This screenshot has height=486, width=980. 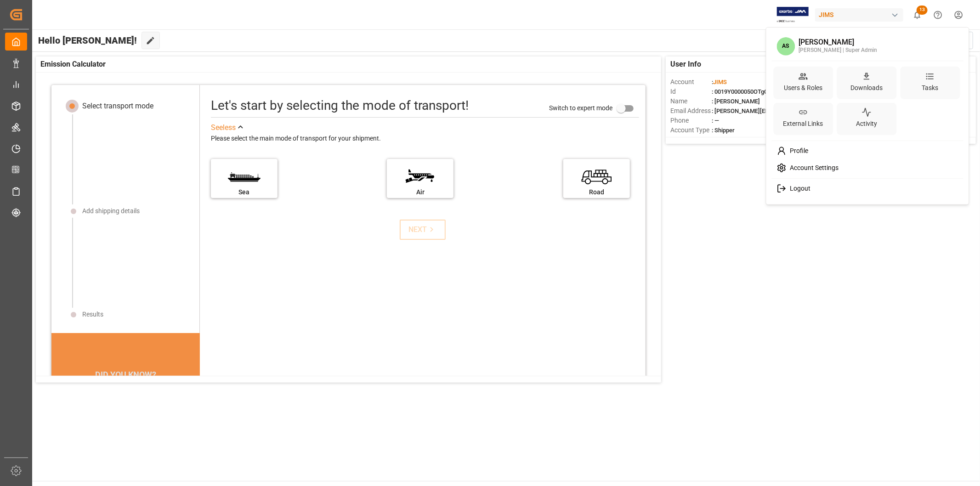 What do you see at coordinates (930, 87) in the screenshot?
I see `div: Tasks` at bounding box center [930, 87].